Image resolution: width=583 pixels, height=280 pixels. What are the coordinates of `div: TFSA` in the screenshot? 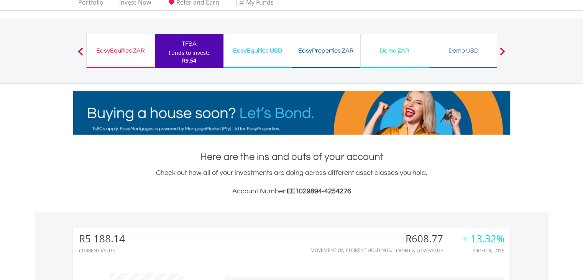 It's located at (189, 44).